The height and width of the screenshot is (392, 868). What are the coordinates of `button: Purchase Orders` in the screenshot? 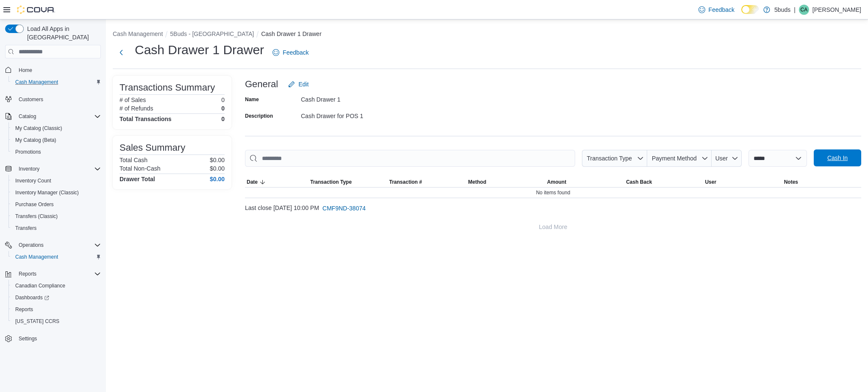 It's located at (56, 204).